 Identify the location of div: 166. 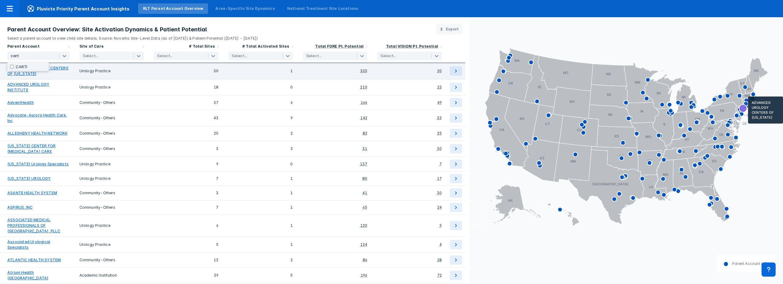
(364, 103).